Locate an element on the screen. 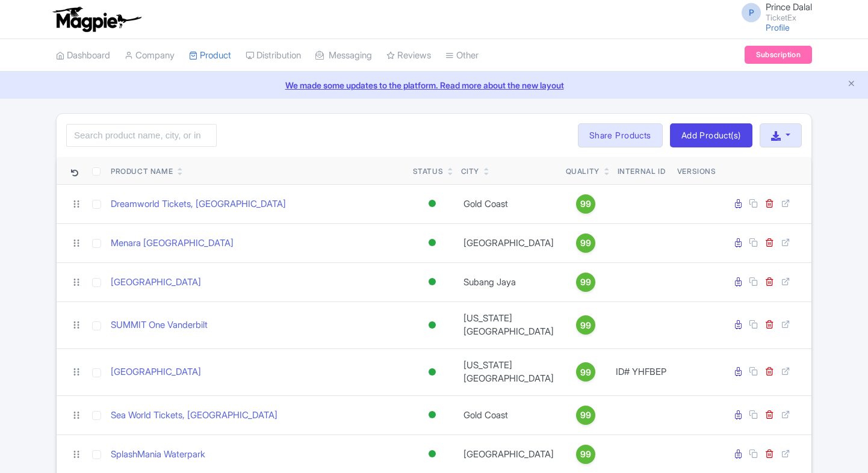 The image size is (868, 473). div: Quality is located at coordinates (583, 172).